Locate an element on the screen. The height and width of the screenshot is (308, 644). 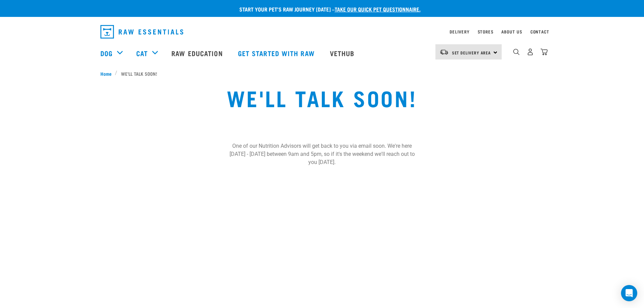
a: Contact is located at coordinates (540, 31).